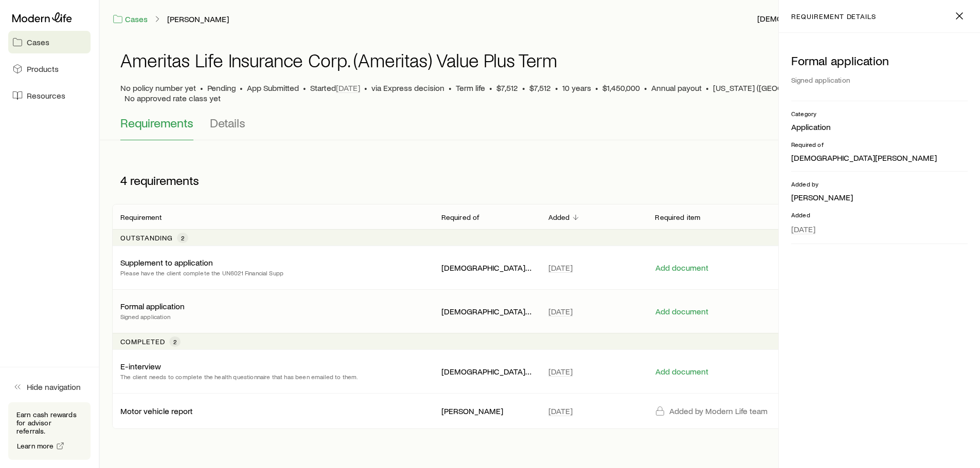 The width and height of the screenshot is (980, 468). I want to click on p: The client needs to complete the health questionnaire that has been emailed to them., so click(239, 377).